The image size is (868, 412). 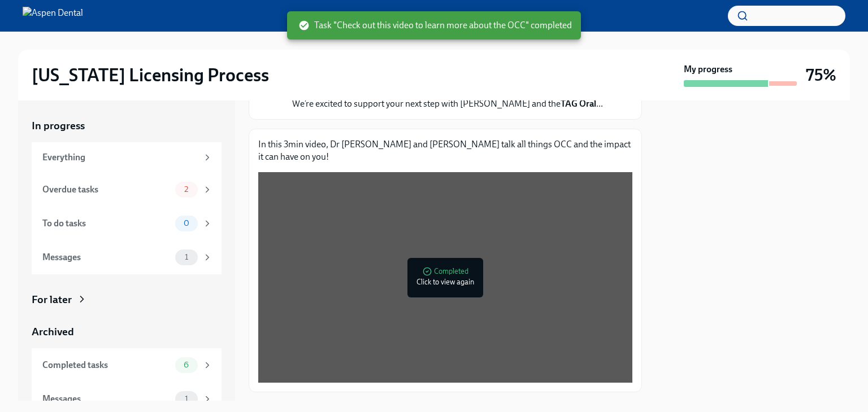 What do you see at coordinates (51, 300) in the screenshot?
I see `div: For later` at bounding box center [51, 300].